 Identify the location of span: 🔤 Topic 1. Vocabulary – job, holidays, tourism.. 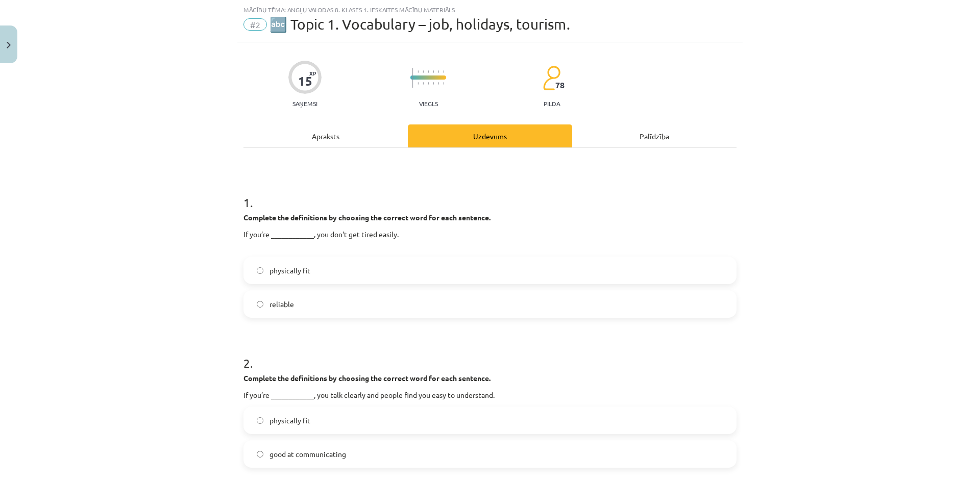
(419, 24).